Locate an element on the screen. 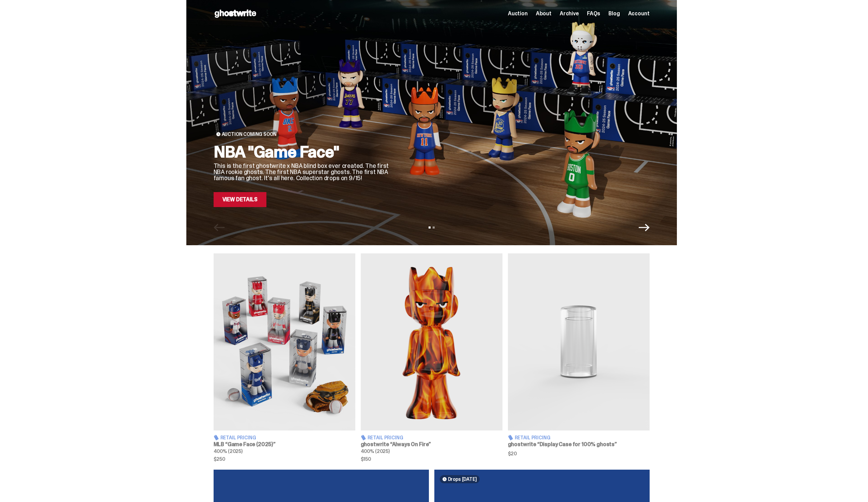 The width and height of the screenshot is (868, 502). h3: MLB “Game Face (2025)” is located at coordinates (284, 444).